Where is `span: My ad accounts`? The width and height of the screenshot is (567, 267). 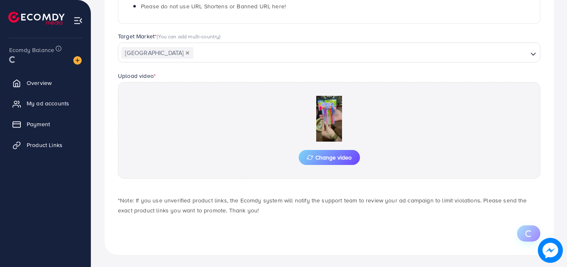 span: My ad accounts is located at coordinates (48, 103).